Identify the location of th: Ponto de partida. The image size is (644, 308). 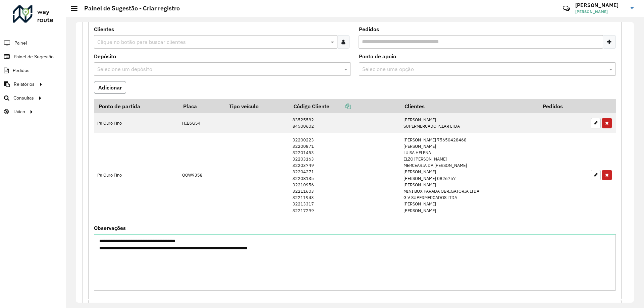
(136, 106).